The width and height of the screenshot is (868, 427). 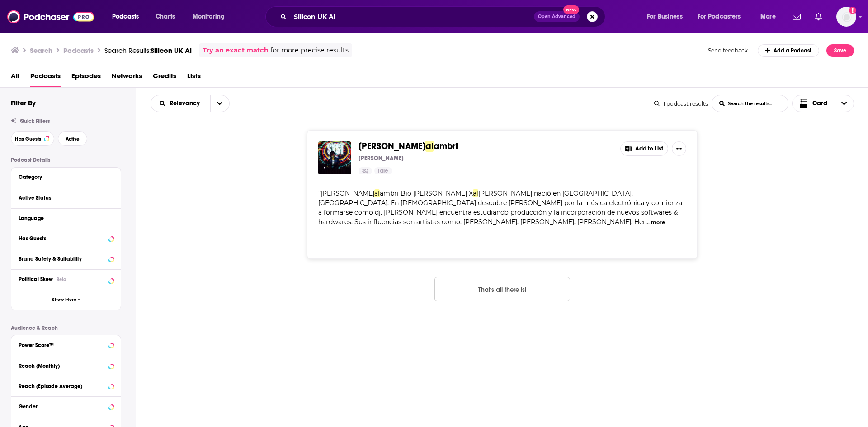 What do you see at coordinates (235, 50) in the screenshot?
I see `a: Try an exact match` at bounding box center [235, 50].